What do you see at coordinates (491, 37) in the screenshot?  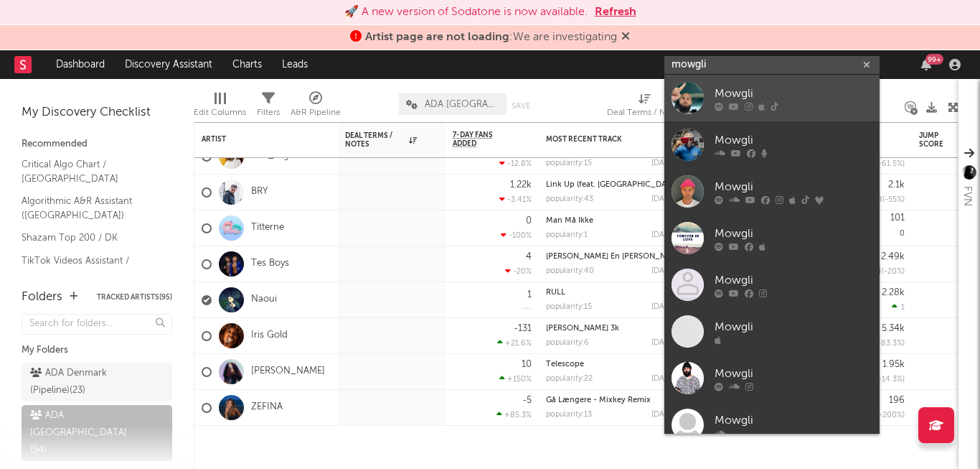 I see `span: : We are investigating` at bounding box center [491, 37].